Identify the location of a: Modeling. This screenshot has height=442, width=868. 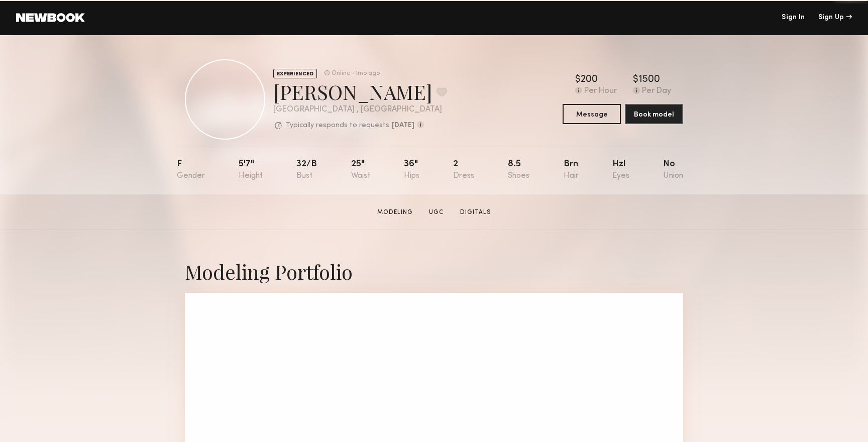
(395, 212).